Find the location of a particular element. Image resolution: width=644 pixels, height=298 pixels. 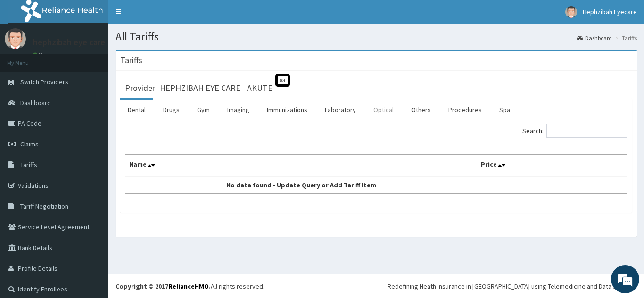

a: Others is located at coordinates (421, 110).